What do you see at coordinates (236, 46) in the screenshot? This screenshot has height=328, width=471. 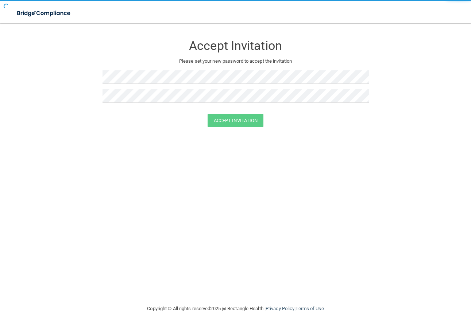 I see `h3: Accept Invitation` at bounding box center [236, 46].